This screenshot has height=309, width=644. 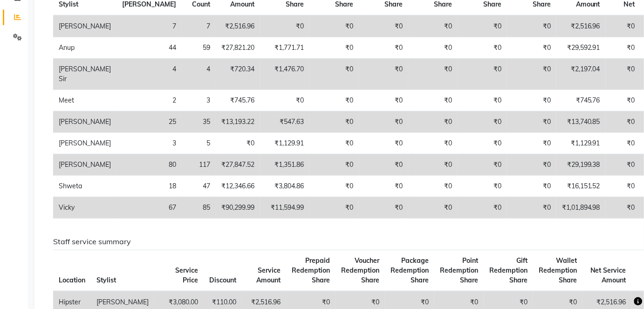 What do you see at coordinates (284, 48) in the screenshot?
I see `td: ₹1,771.71` at bounding box center [284, 48].